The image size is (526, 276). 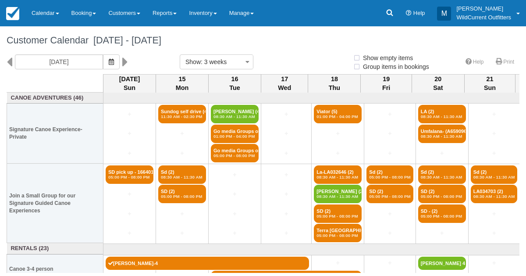 What do you see at coordinates (55, 203) in the screenshot?
I see `th: Join a Small Group for our Signature Guided Canoe Experiences` at bounding box center [55, 203].